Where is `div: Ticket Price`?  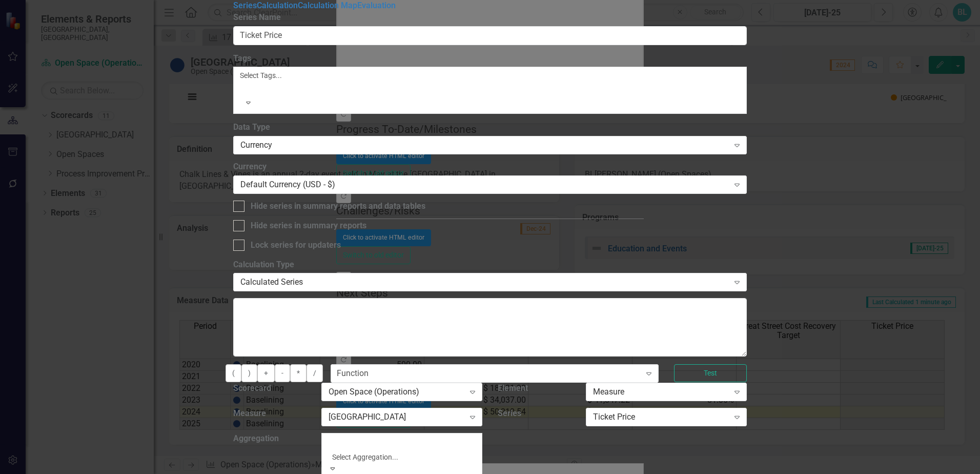
div: Ticket Price is located at coordinates (661, 417).